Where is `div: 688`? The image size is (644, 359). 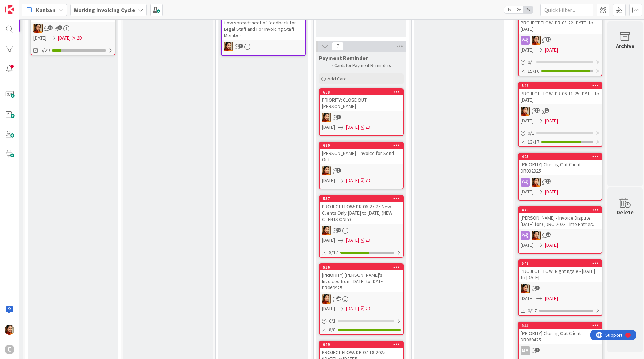
div: 688 is located at coordinates (361, 92).